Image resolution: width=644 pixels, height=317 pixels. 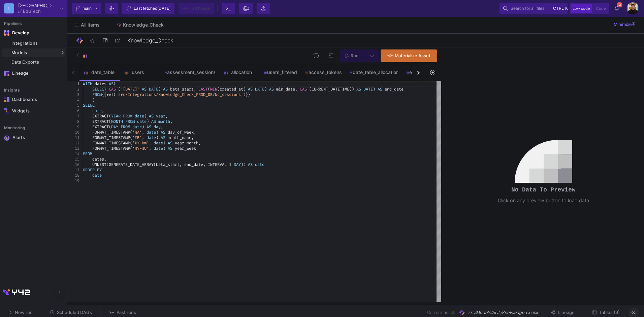 I want to click on div: 7, so click(x=74, y=116).